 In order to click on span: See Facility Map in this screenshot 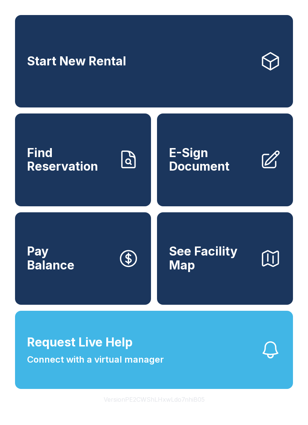, I will do `click(212, 258)`.